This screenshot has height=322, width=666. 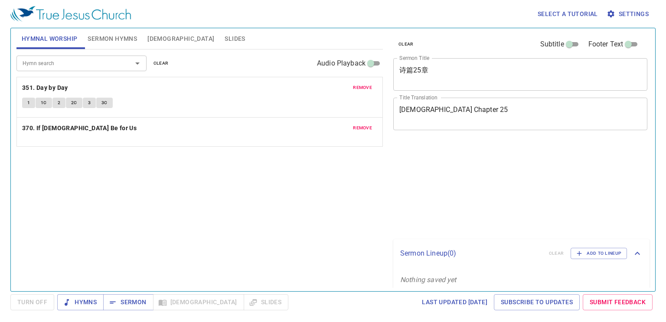 I want to click on span: Audio Playback, so click(x=341, y=63).